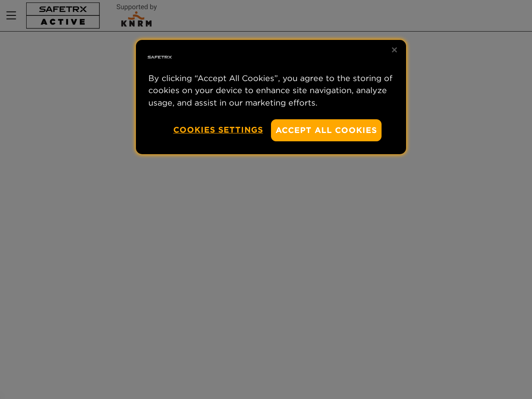 This screenshot has width=532, height=399. I want to click on img: Safe Tracks, so click(160, 57).